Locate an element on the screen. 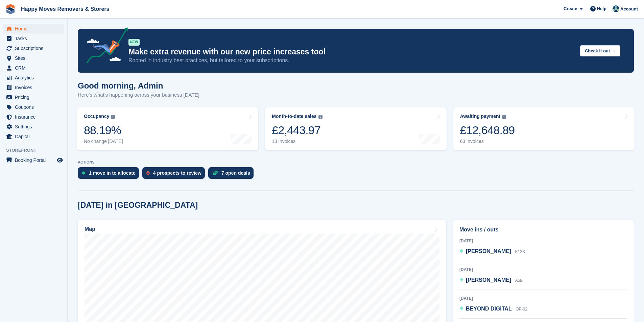 This screenshot has height=322, width=644. div: Occupancy is located at coordinates (96, 116).